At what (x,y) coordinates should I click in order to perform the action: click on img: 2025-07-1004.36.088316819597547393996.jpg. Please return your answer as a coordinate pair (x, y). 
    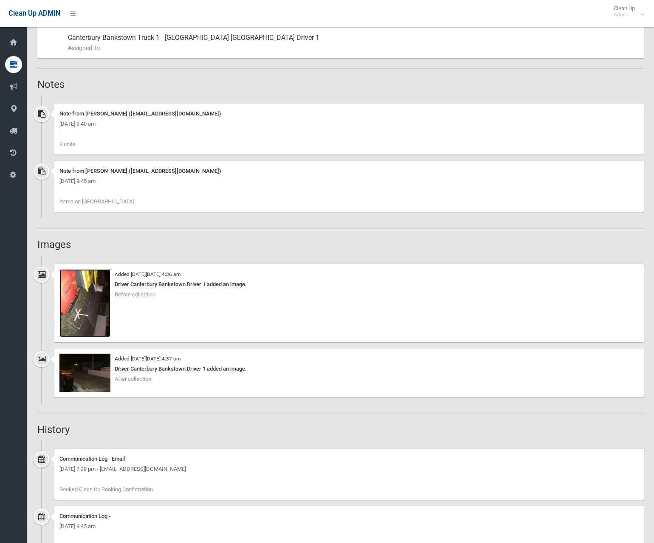
    Looking at the image, I should click on (85, 303).